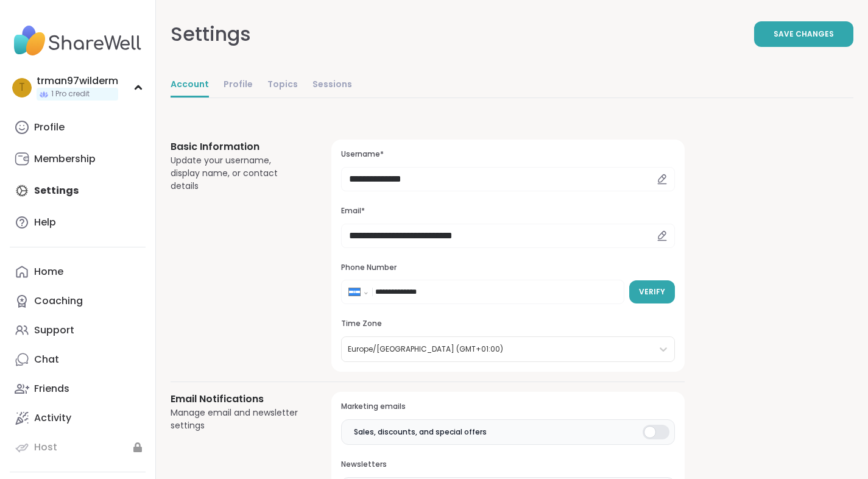 The height and width of the screenshot is (479, 868). What do you see at coordinates (332, 85) in the screenshot?
I see `a: Sessions` at bounding box center [332, 85].